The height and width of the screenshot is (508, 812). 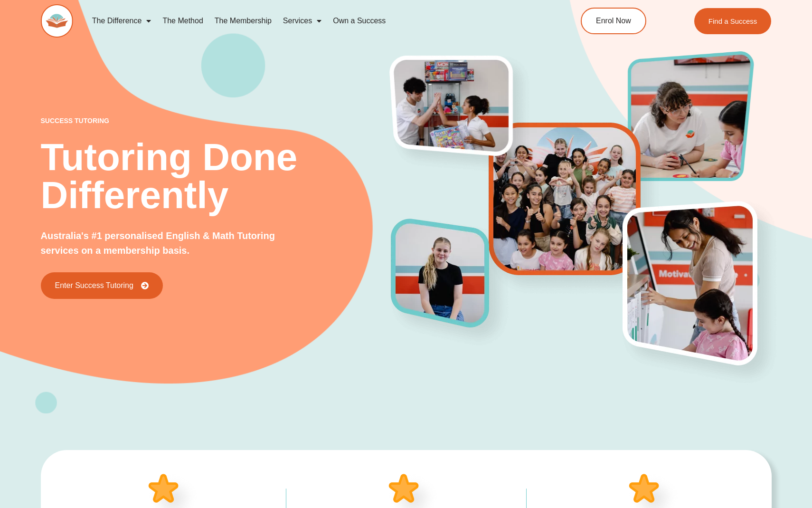 I want to click on span: Find a Success, so click(x=732, y=21).